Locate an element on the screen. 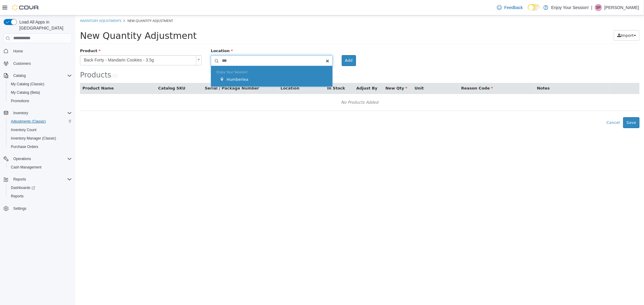 This screenshot has height=305, width=644. span: New Qty is located at coordinates (321, 72).